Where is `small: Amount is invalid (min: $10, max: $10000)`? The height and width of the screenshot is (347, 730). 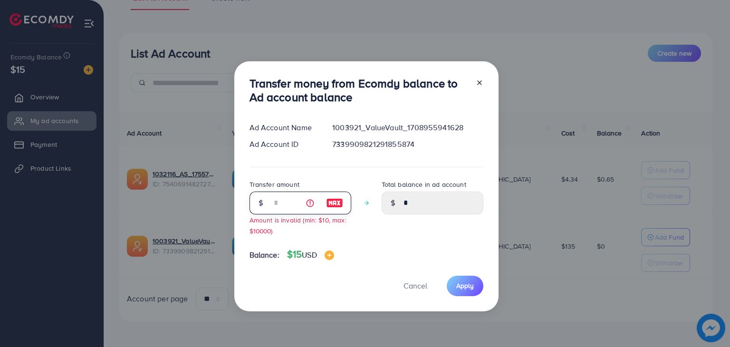
small: Amount is invalid (min: $10, max: $10000) is located at coordinates (298, 225).